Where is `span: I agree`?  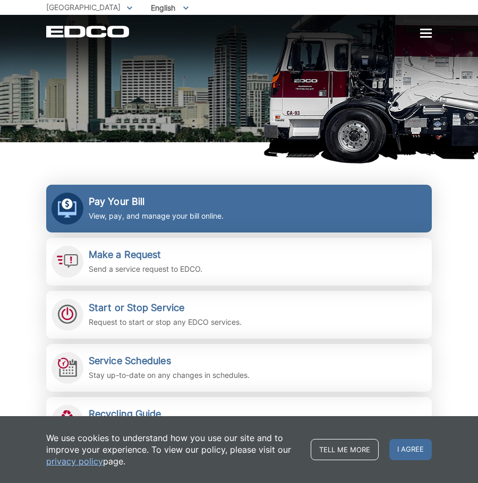
span: I agree is located at coordinates (411, 450).